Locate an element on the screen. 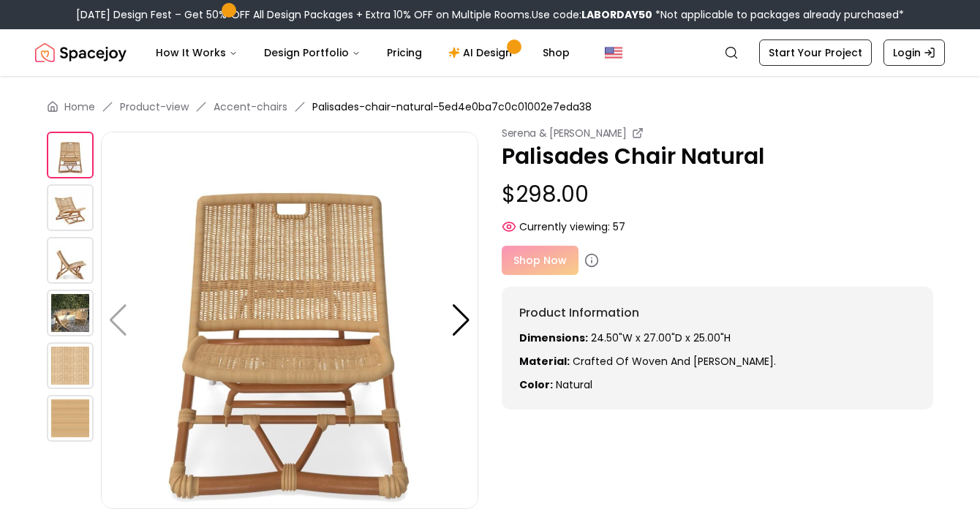  nav: Main is located at coordinates (362, 53).